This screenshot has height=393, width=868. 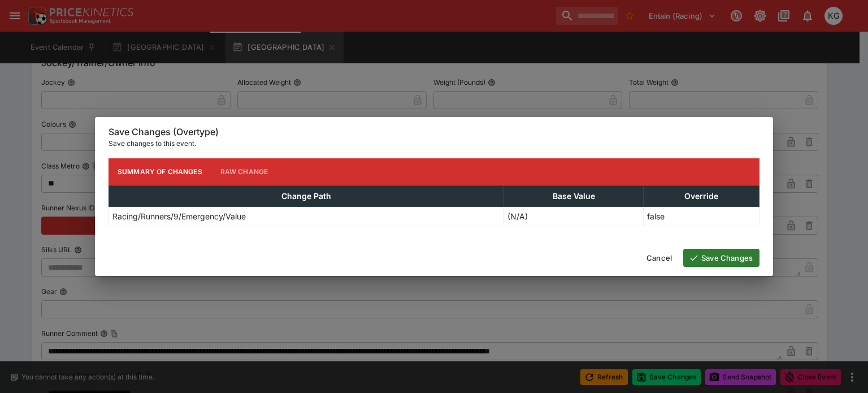 I want to click on button: Raw Change, so click(x=244, y=172).